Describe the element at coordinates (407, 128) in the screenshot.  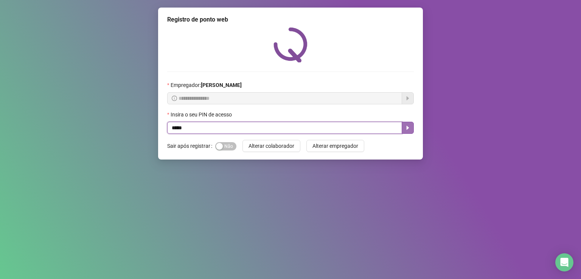
I see `span: caret-right` at that location.